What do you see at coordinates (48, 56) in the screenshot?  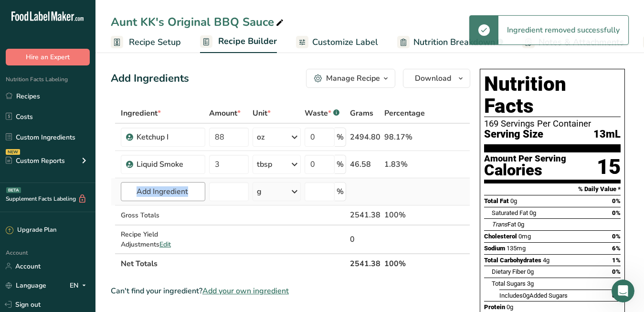 I see `button: Hire an Expert` at bounding box center [48, 56].